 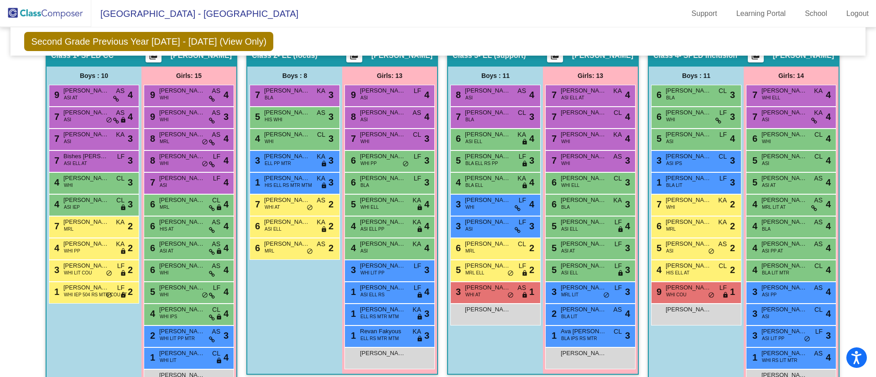 What do you see at coordinates (705, 14) in the screenshot?
I see `a: Support` at bounding box center [705, 14].